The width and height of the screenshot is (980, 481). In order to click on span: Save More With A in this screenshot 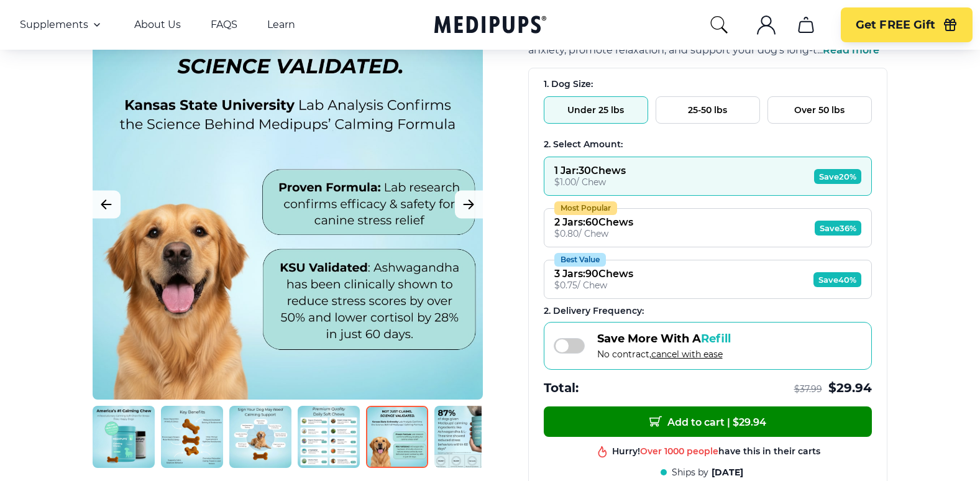, I will do `click(664, 339)`.